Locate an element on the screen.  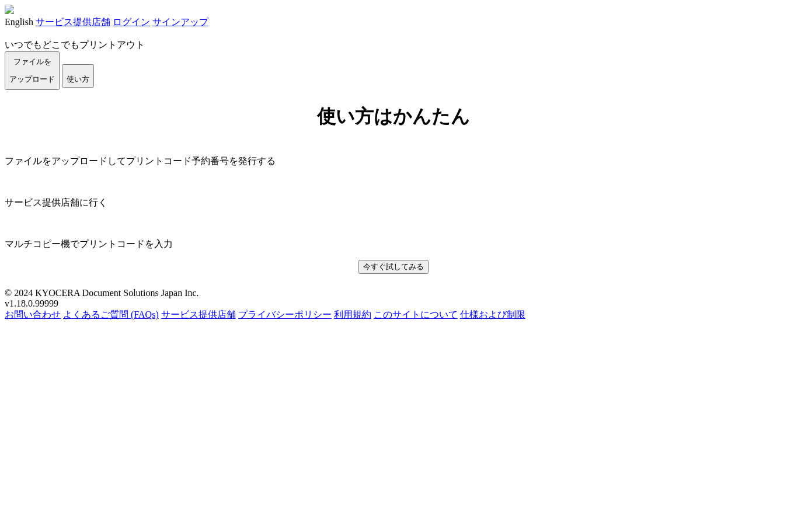
a: 利用規約 is located at coordinates (352, 314).